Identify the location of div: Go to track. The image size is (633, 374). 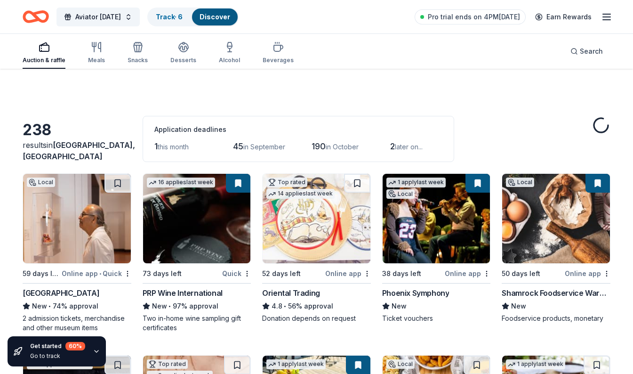
(57, 356).